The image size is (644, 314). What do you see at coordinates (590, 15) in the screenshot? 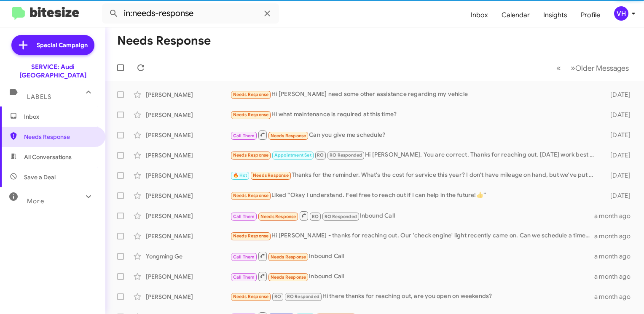
I see `span: Profile` at bounding box center [590, 15].